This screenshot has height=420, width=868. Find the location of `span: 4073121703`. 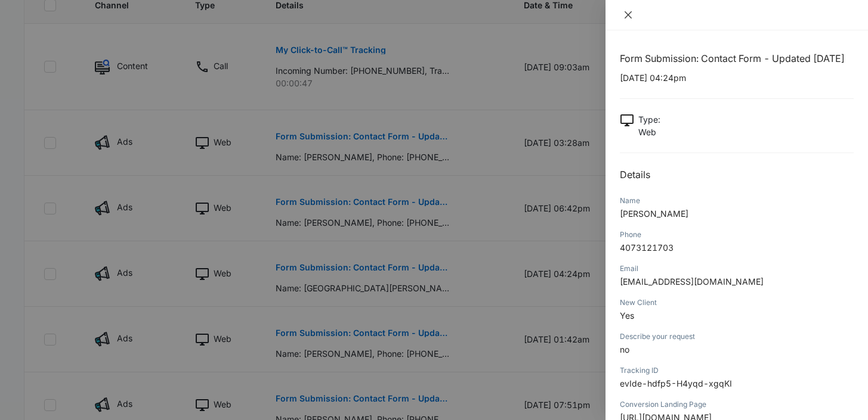

span: 4073121703 is located at coordinates (647, 248).